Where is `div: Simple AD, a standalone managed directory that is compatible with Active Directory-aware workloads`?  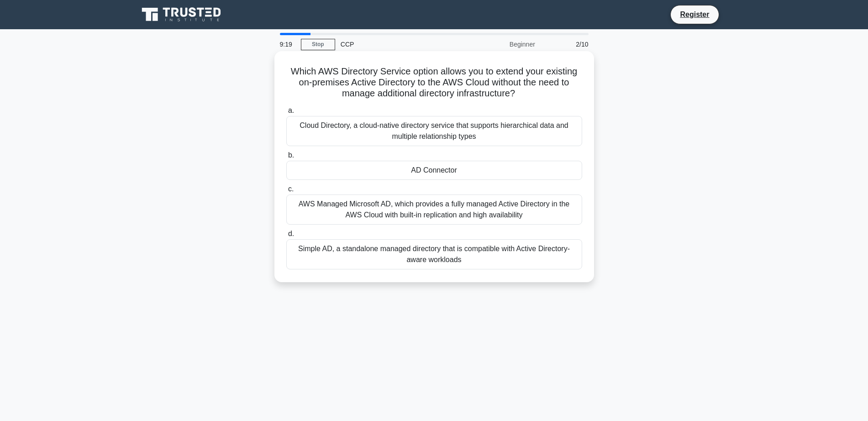
div: Simple AD, a standalone managed directory that is compatible with Active Directory-aware workloads is located at coordinates (434, 254).